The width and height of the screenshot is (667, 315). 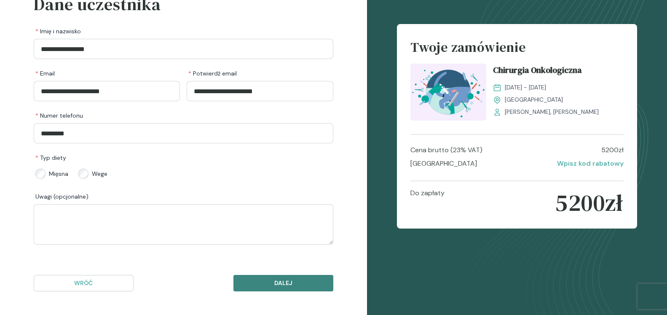 What do you see at coordinates (99, 174) in the screenshot?
I see `span: Wege` at bounding box center [99, 174].